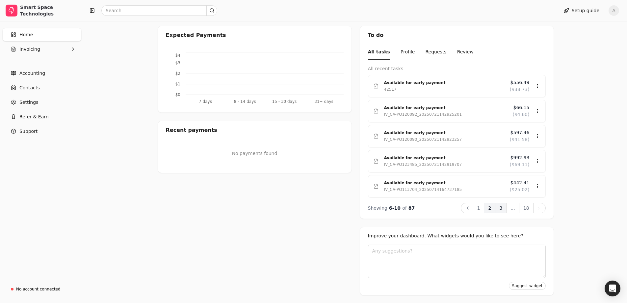  What do you see at coordinates (196, 35) in the screenshot?
I see `div: Expected Payments` at bounding box center [196, 35].